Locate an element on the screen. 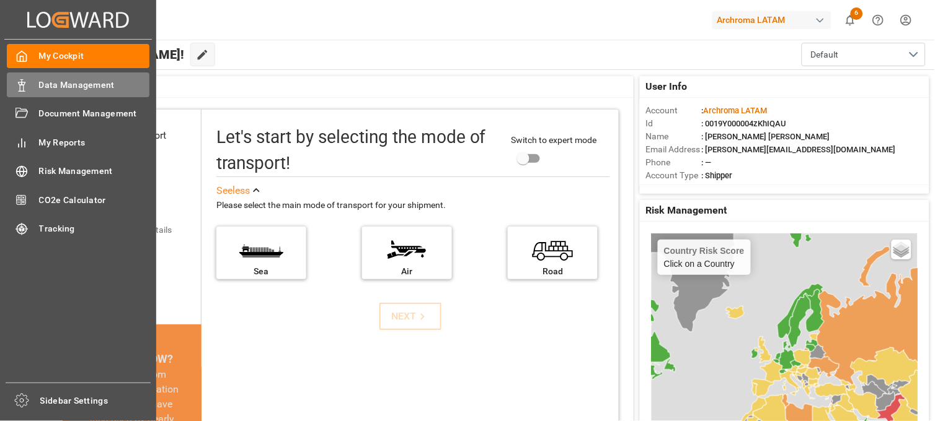 The width and height of the screenshot is (935, 421). div: Let's start by selecting the mode of transport! is located at coordinates (358, 151).